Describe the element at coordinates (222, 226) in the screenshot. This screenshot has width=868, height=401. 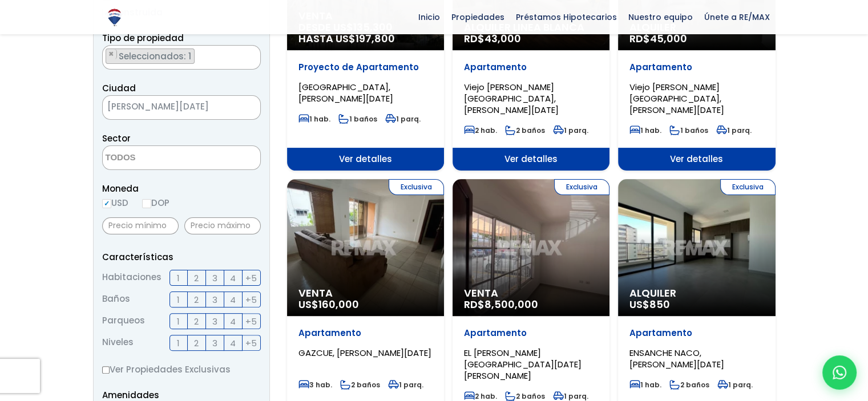
I see `input: Precio máximo` at that location.